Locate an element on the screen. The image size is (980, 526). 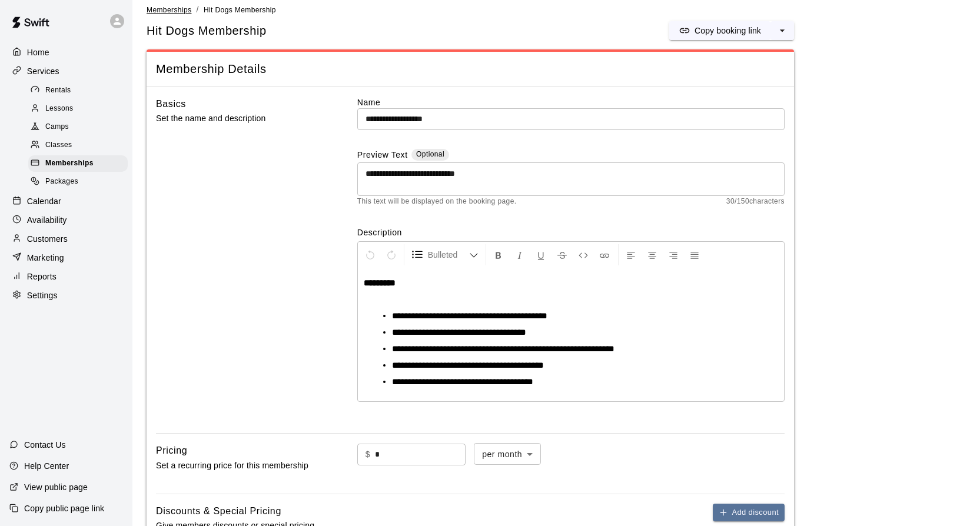
a: Lessons is located at coordinates (80, 109).